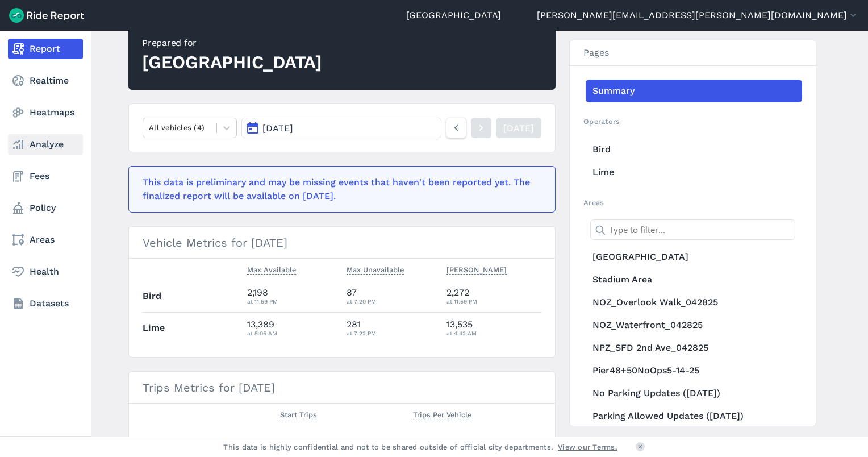 The image size is (868, 457). What do you see at coordinates (442, 414) in the screenshot?
I see `button: Trips Per Vehicle` at bounding box center [442, 414].